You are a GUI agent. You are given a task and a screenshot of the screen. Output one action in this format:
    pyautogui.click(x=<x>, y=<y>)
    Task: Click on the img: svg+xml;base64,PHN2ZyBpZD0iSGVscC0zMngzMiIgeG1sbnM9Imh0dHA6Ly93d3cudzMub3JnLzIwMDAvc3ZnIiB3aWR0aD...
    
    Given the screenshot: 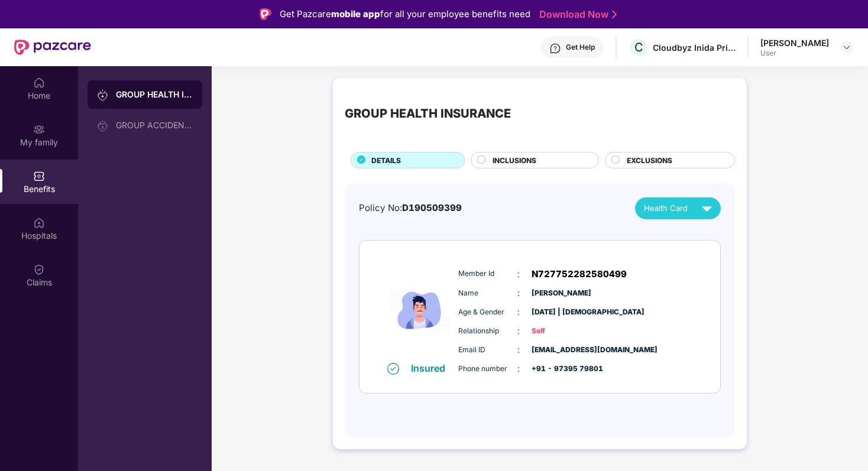 What is the action you would take?
    pyautogui.click(x=555, y=48)
    